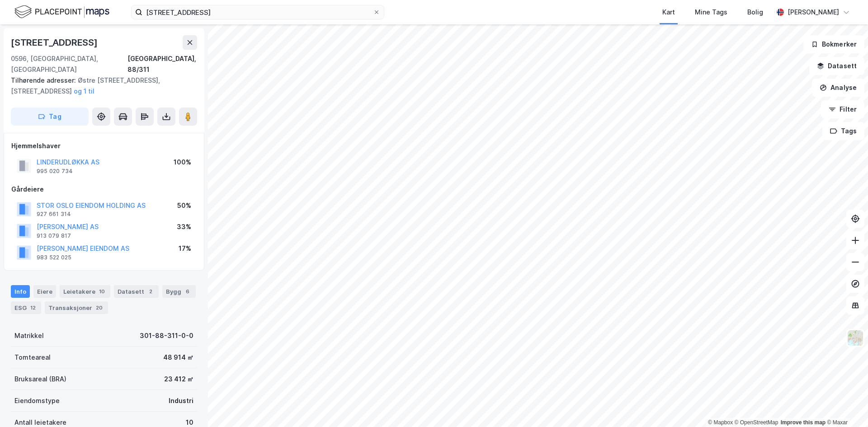 The width and height of the screenshot is (868, 427). What do you see at coordinates (184, 227) in the screenshot?
I see `div: 33%` at bounding box center [184, 227].